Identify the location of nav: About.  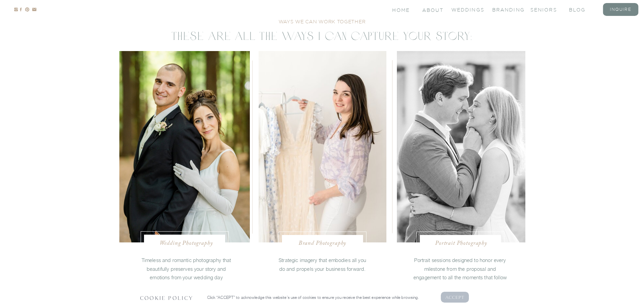
(432, 9).